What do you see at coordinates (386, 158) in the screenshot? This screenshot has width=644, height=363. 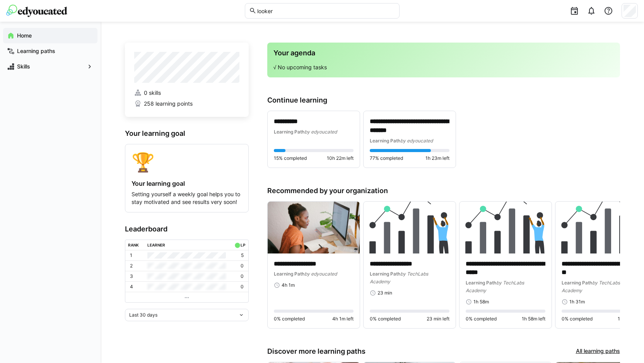 I see `span: 77% completed` at bounding box center [386, 158].